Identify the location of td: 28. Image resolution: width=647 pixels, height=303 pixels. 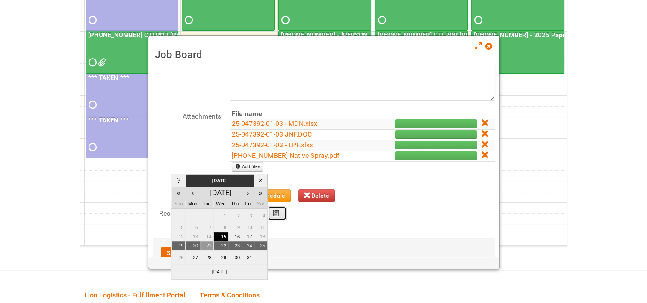
(207, 257).